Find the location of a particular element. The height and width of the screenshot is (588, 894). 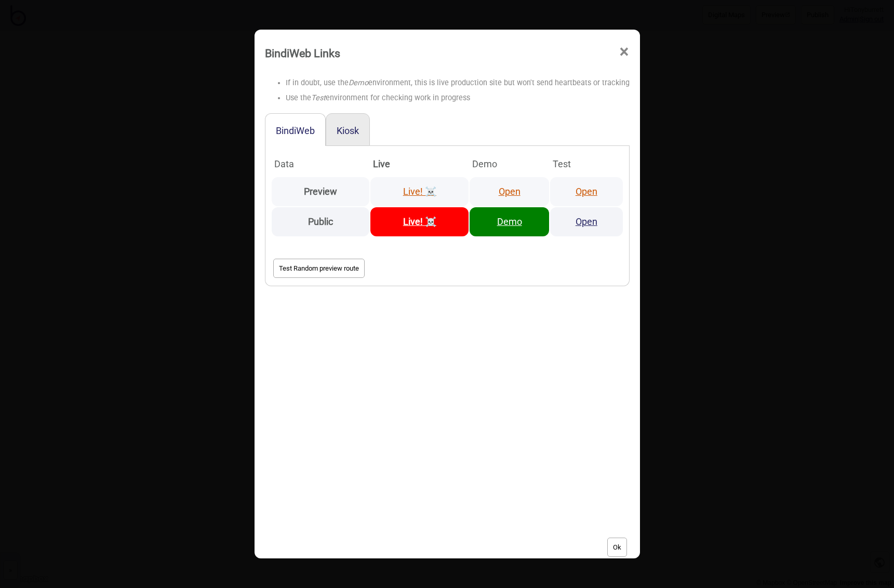

strong: Public is located at coordinates (320, 221).